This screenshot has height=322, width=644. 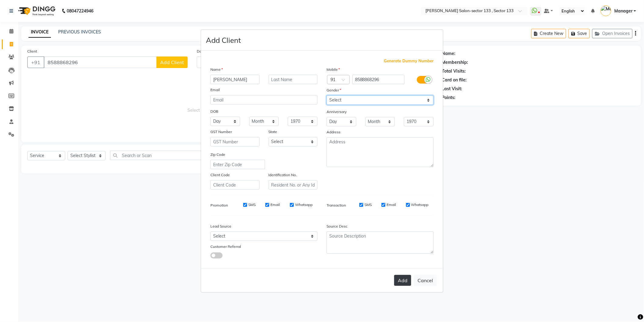 I want to click on input: Mobile, so click(x=379, y=79).